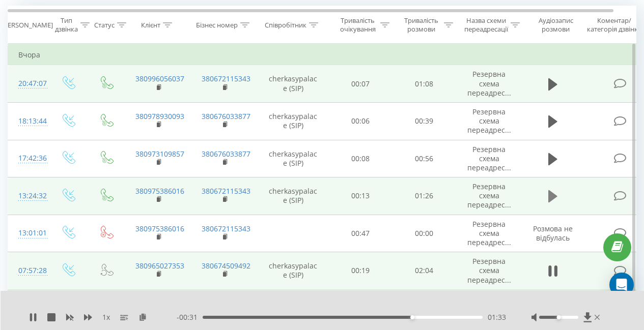  I want to click on a: 380973109857, so click(160, 154).